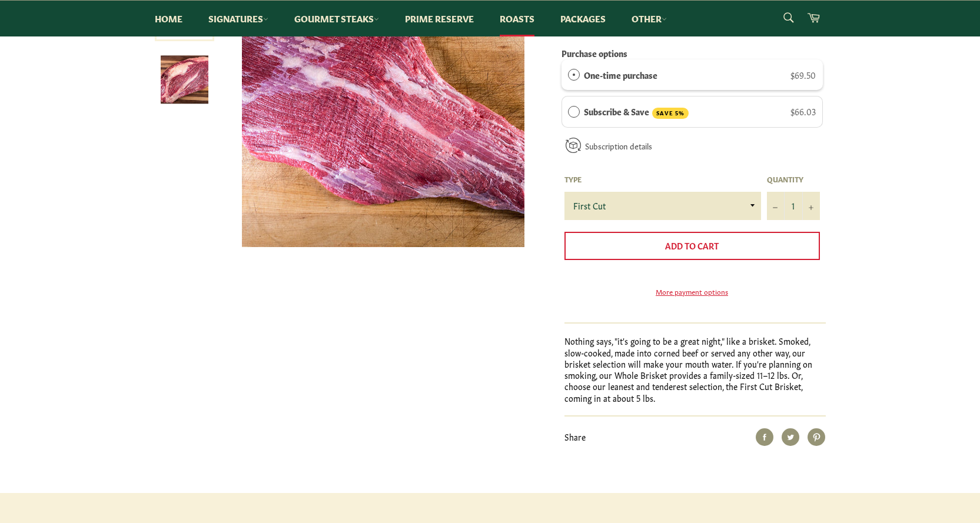 The width and height of the screenshot is (980, 523). What do you see at coordinates (618, 145) in the screenshot?
I see `a: Subscription details` at bounding box center [618, 145].